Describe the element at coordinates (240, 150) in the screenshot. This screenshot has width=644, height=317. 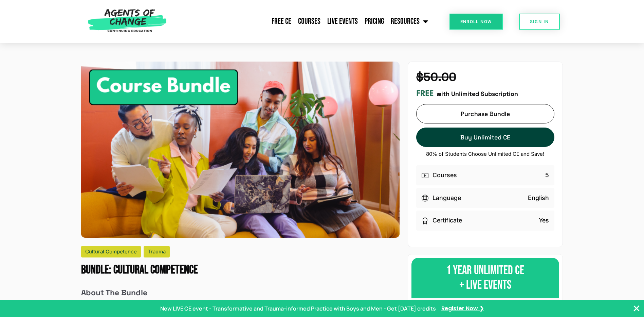
I see `img: Cultural Competence - 5 Credit CE Bundle` at that location.